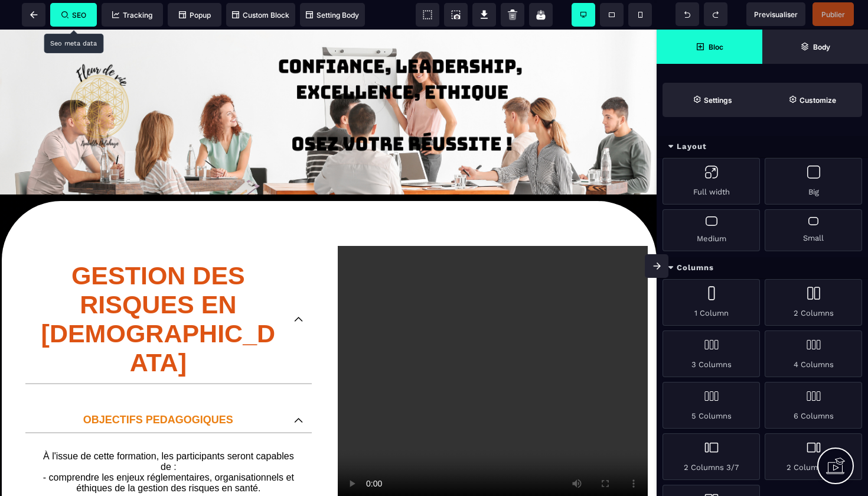 The height and width of the screenshot is (496, 868). I want to click on span: Open Layer Manager, so click(816, 47).